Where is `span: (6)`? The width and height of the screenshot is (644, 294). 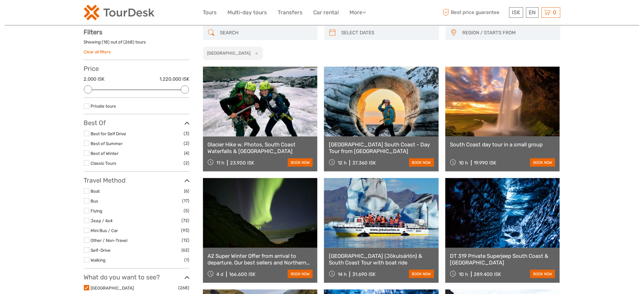 span: (6) is located at coordinates (187, 191).